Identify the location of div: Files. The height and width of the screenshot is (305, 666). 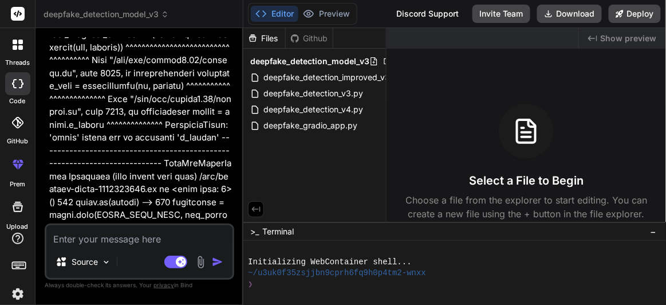
(264, 38).